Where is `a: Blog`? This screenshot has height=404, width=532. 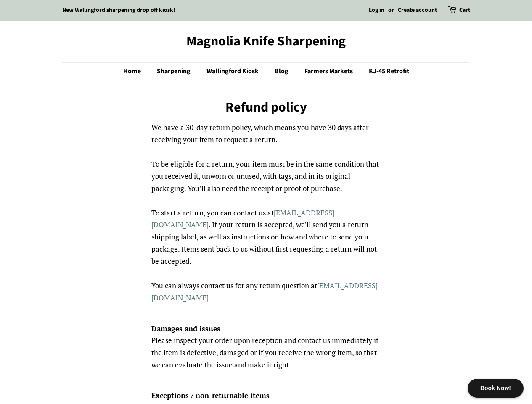 a: Blog is located at coordinates (283, 71).